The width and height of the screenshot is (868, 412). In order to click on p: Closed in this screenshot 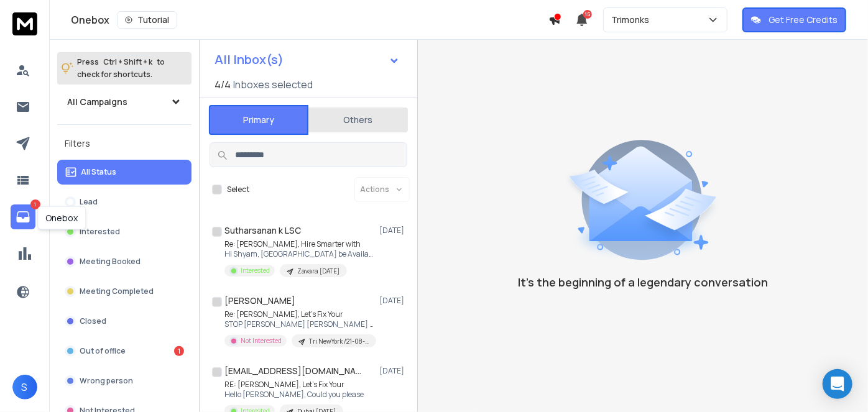, I will do `click(92, 321)`.